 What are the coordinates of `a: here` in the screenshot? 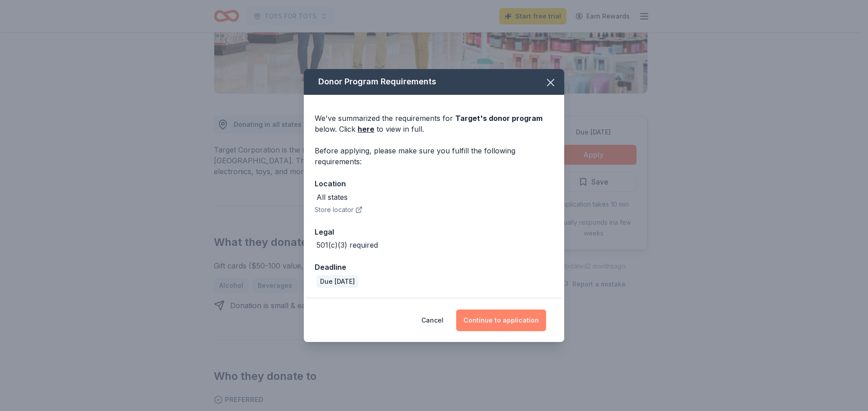 It's located at (366, 129).